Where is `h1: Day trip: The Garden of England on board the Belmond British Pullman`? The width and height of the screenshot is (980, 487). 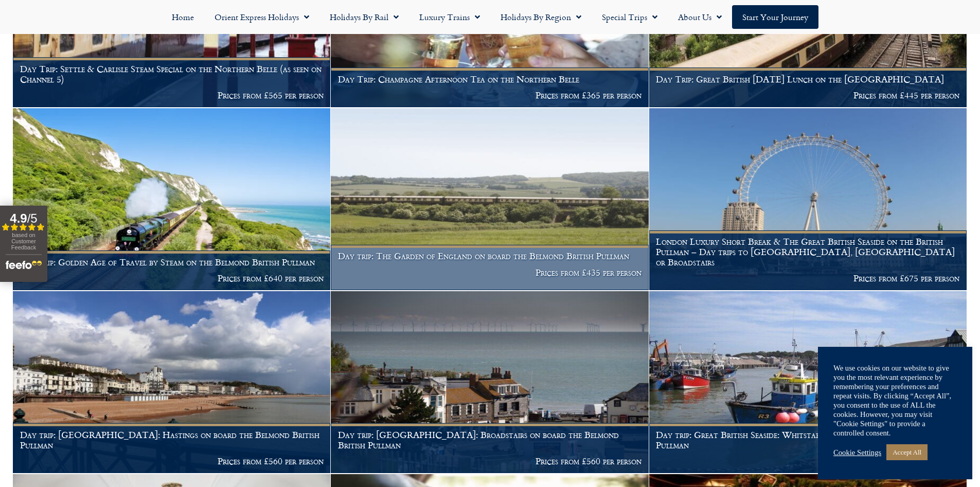 h1: Day trip: The Garden of England on board the Belmond British Pullman is located at coordinates (490, 256).